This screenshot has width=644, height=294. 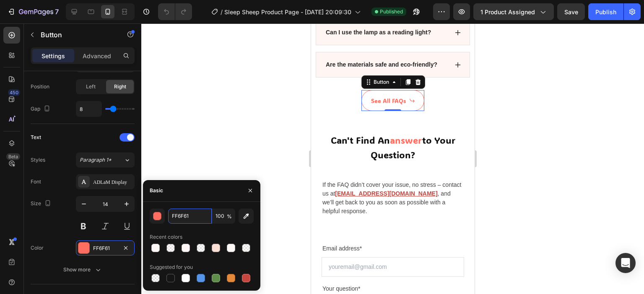 I want to click on button: Publish, so click(x=606, y=12).